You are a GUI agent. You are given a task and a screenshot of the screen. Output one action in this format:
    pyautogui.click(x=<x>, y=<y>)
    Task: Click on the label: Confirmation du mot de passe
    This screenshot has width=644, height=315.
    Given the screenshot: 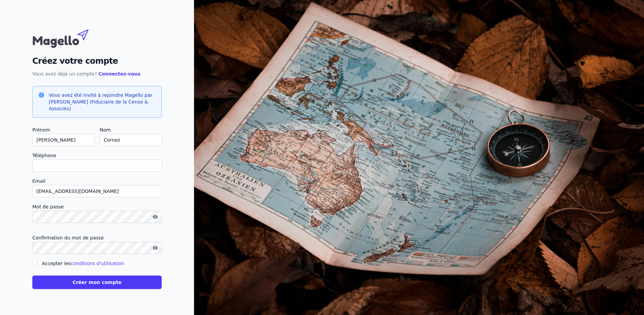 What is the action you would take?
    pyautogui.click(x=97, y=238)
    